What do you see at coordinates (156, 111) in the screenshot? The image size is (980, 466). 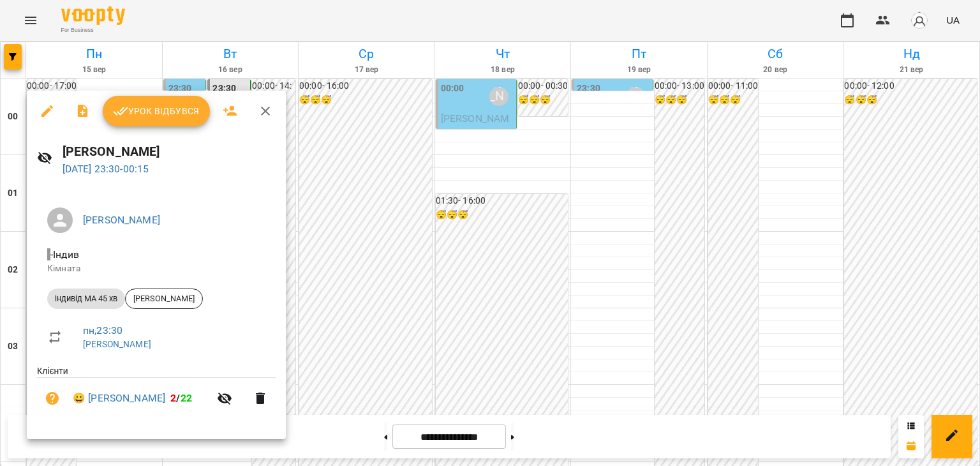 I see `span: Урок відбувся` at bounding box center [156, 111].